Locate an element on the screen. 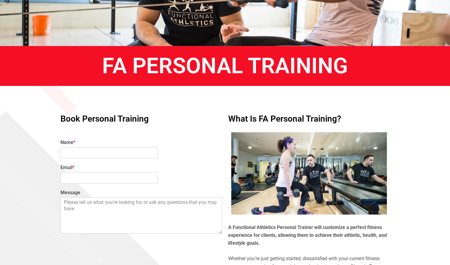 Image resolution: width=450 pixels, height=265 pixels. label: Message is located at coordinates (141, 193).